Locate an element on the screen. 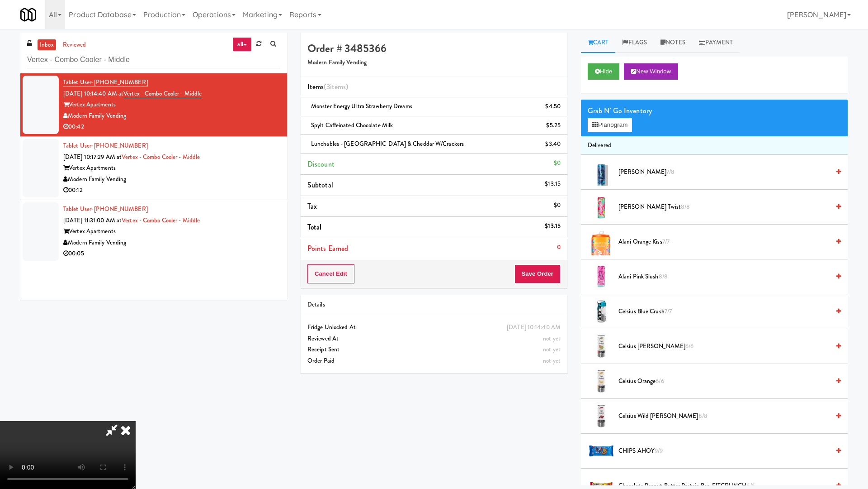  div: 00:42 is located at coordinates (172, 127).